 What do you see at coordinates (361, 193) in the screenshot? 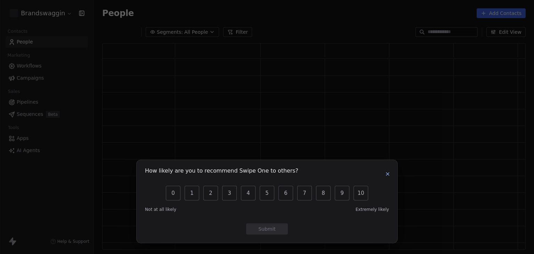
I see `button: 10` at bounding box center [361, 193].